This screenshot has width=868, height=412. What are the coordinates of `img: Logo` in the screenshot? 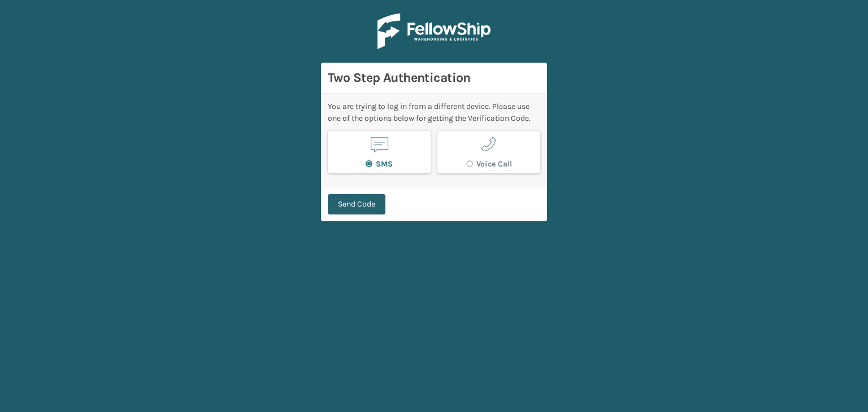 It's located at (434, 31).